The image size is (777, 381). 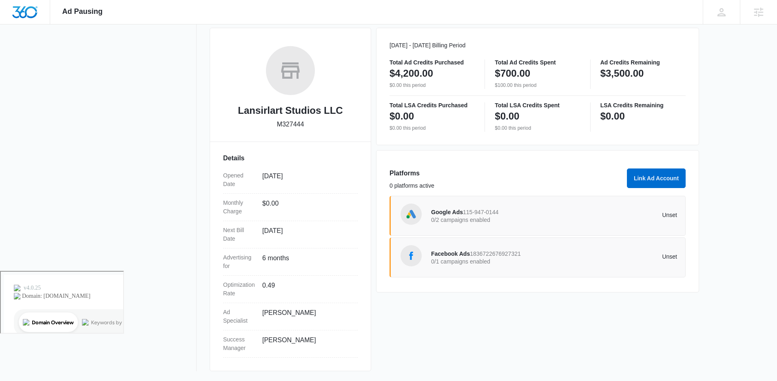 What do you see at coordinates (240, 235) in the screenshot?
I see `dt: Next Bill Date` at bounding box center [240, 235].